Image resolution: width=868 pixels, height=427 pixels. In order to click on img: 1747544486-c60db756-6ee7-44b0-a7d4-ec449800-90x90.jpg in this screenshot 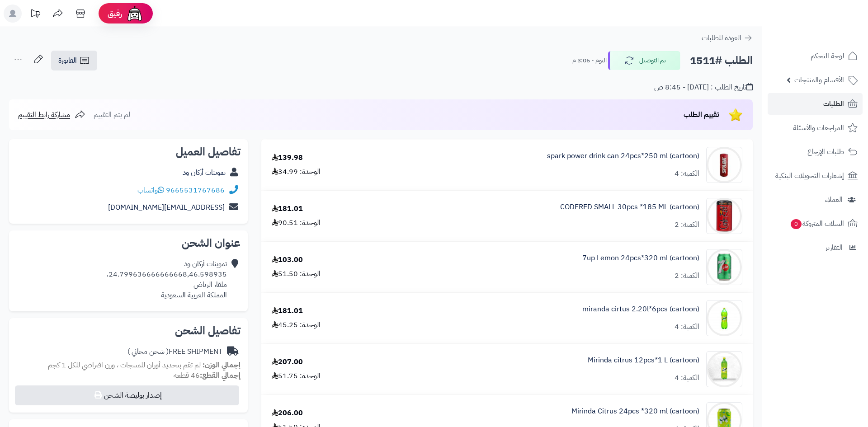, I will do `click(724, 318)`.